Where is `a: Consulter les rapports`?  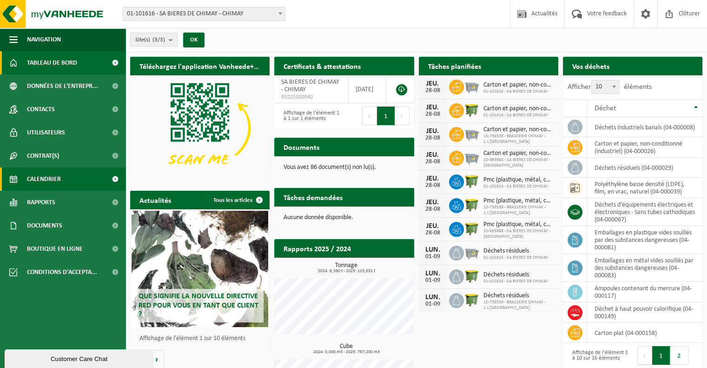
a: Consulter les rapports is located at coordinates (373, 266).